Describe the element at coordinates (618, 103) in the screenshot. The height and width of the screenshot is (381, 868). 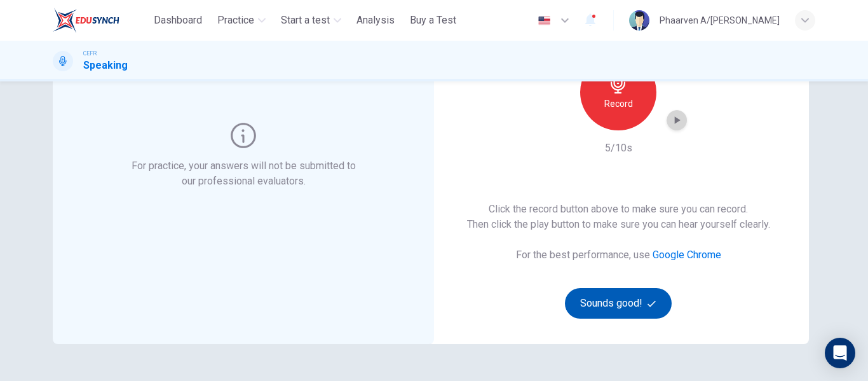
I see `h6: Record` at that location.